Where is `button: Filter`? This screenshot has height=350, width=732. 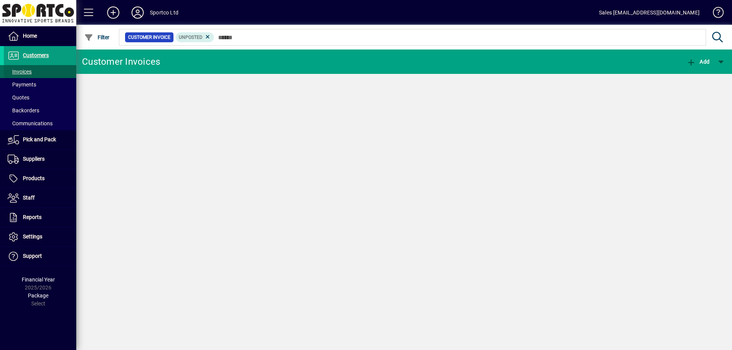
button: Filter is located at coordinates (97, 37).